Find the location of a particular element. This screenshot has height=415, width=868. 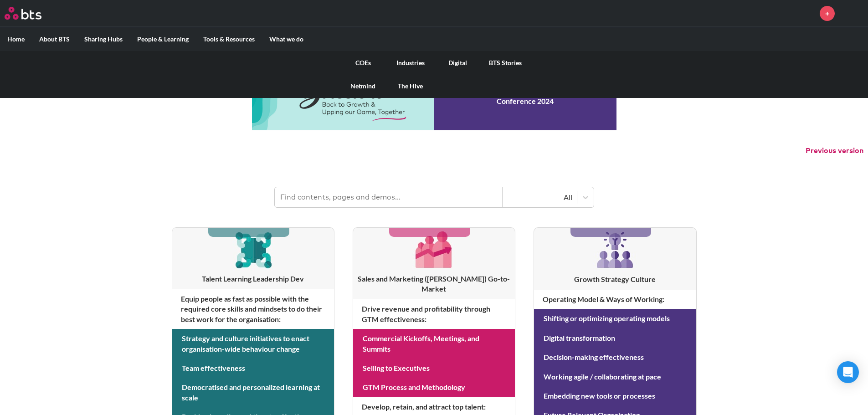

div: Open Intercom Messenger is located at coordinates (848, 372).